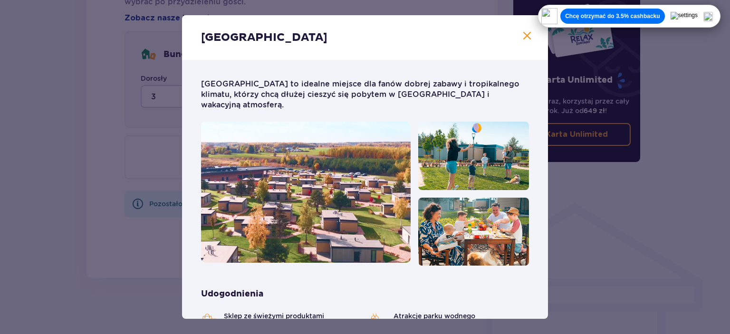 The image size is (730, 334). I want to click on img: shops icon, so click(209, 321).